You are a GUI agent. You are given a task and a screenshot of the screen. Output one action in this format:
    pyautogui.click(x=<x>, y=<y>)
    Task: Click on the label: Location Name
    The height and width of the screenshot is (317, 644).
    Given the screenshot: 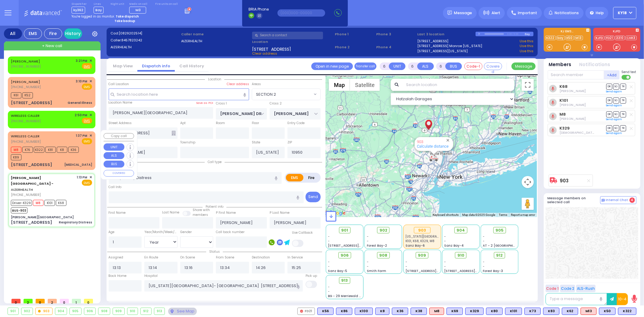 What is the action you would take?
    pyautogui.click(x=121, y=102)
    